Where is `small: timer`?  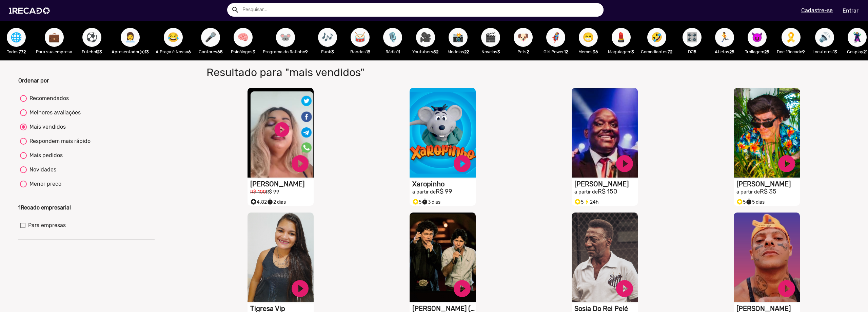
small: timer is located at coordinates (748, 202).